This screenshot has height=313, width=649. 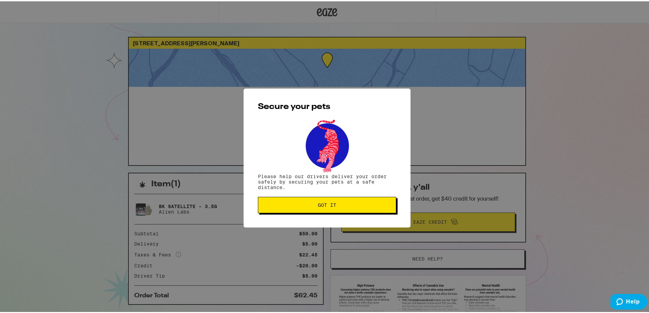 What do you see at coordinates (327, 181) in the screenshot?
I see `p: Please help our drivers deliver your order safely by securing your pets at a safe distance.` at bounding box center [327, 181].